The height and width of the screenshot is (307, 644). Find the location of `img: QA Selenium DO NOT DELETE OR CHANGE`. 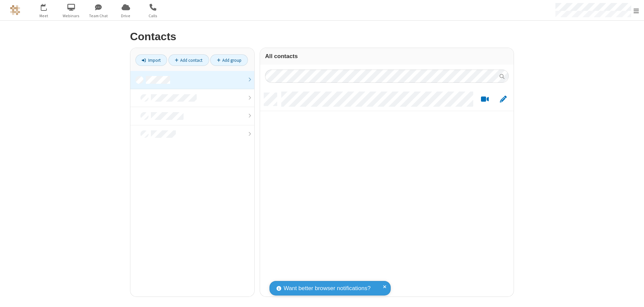

img: QA Selenium DO NOT DELETE OR CHANGE is located at coordinates (15, 10).